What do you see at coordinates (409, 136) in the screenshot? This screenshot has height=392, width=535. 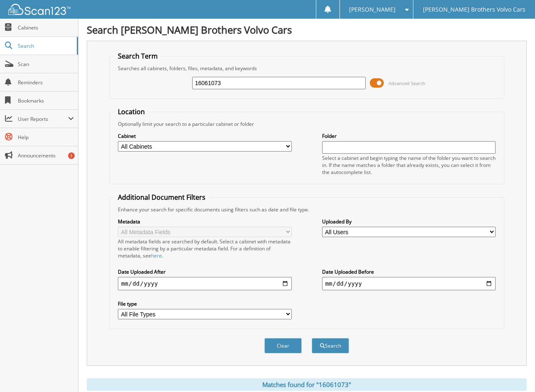 I see `label: Folder` at bounding box center [409, 136].